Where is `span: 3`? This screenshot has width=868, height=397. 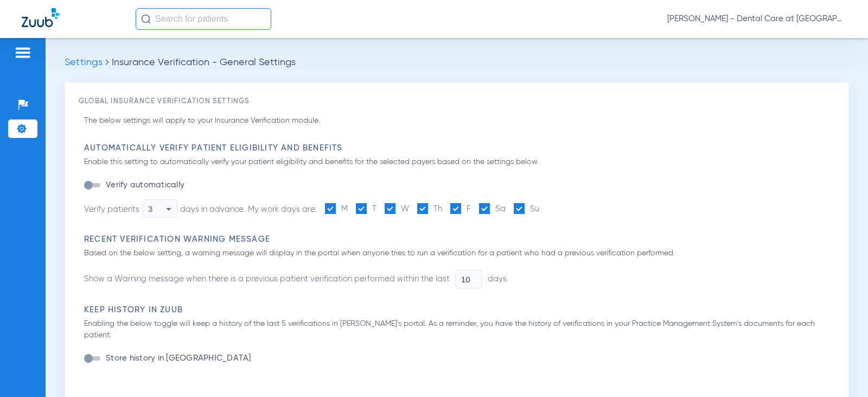 span: 3 is located at coordinates (150, 209).